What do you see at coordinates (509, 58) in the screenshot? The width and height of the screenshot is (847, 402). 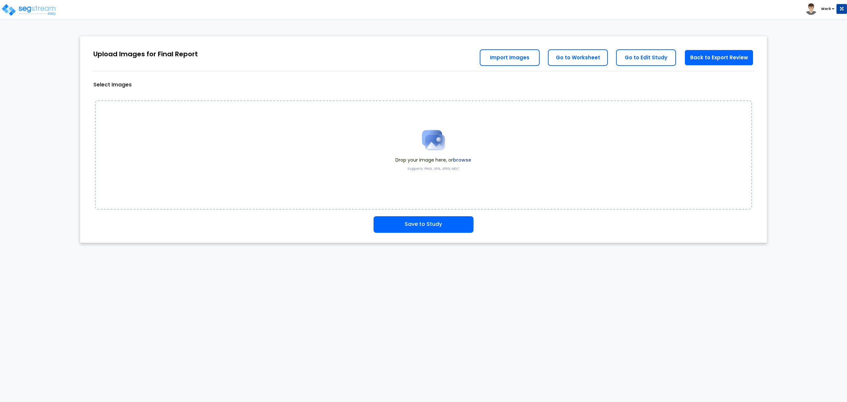 I see `a: Import Images` at bounding box center [509, 58].